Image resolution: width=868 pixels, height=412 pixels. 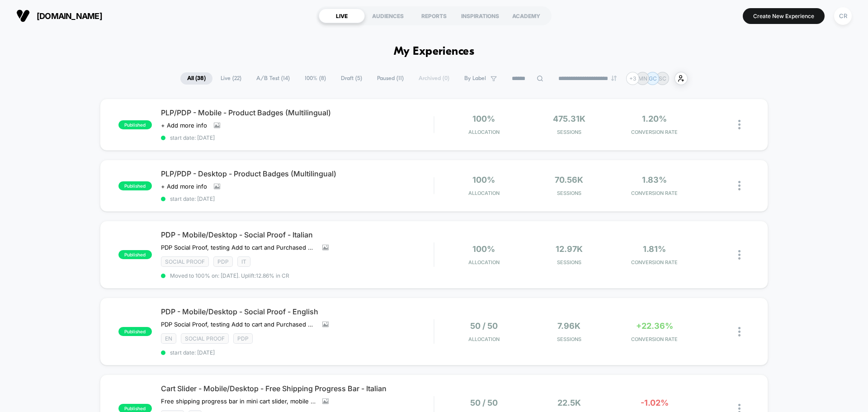 I want to click on span: 22.5k, so click(x=569, y=403).